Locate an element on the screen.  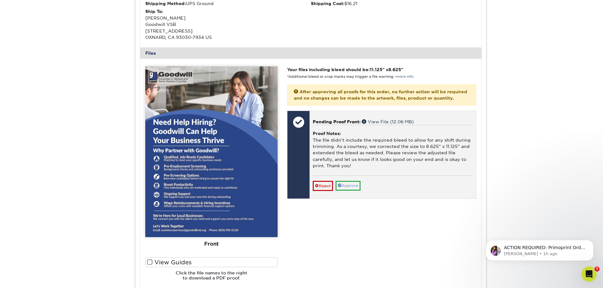
a: Reject is located at coordinates (323, 186).